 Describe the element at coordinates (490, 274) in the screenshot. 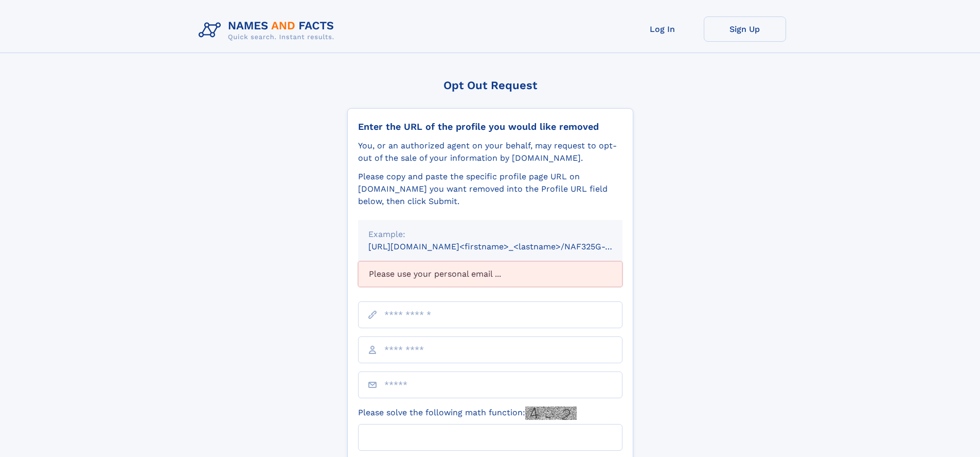

I see `div: Please use your personal email ...` at that location.